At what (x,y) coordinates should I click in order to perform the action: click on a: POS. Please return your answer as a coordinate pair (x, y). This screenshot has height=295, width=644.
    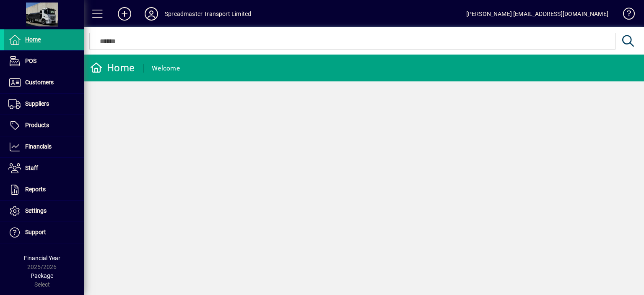
    Looking at the image, I should click on (44, 61).